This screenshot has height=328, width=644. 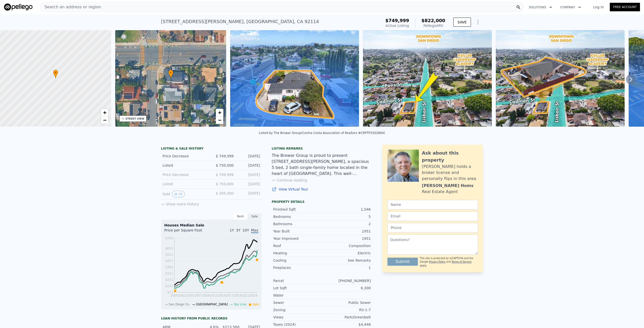 What do you see at coordinates (254, 231) in the screenshot?
I see `span: Max` at bounding box center [254, 231].